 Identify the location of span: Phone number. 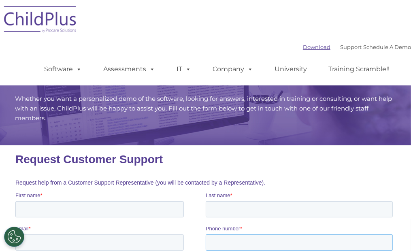
(207, 83).